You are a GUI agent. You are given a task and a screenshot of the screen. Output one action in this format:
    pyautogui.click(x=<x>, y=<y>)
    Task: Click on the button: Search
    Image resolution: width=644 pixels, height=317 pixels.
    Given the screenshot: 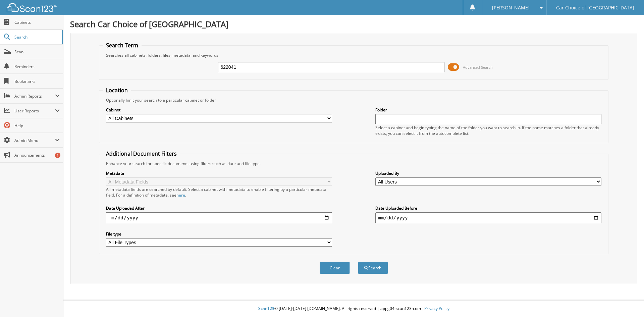 What is the action you would take?
    pyautogui.click(x=373, y=268)
    